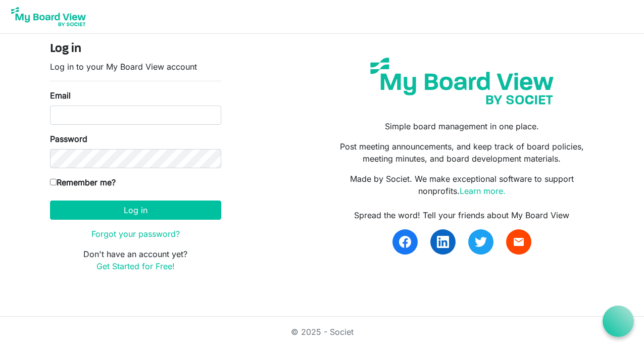  What do you see at coordinates (405, 242) in the screenshot?
I see `img: facebook.svg` at bounding box center [405, 242].